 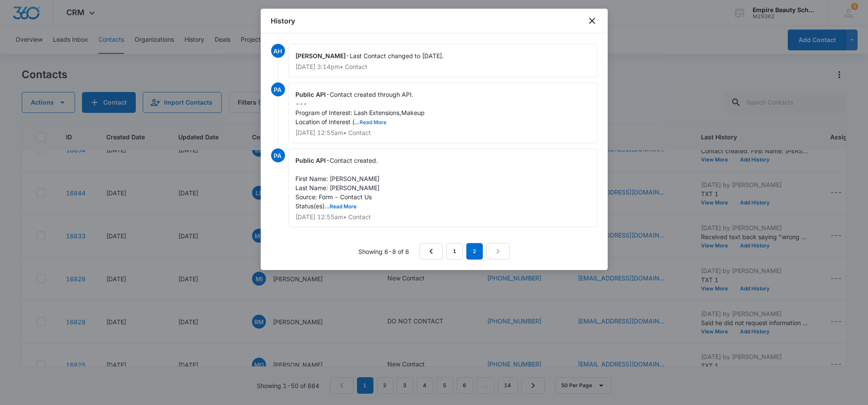 I want to click on span: Contact created through API. --- Program of Interest: Lash Extensions,Makeup Location of Interest..., so click(x=361, y=108).